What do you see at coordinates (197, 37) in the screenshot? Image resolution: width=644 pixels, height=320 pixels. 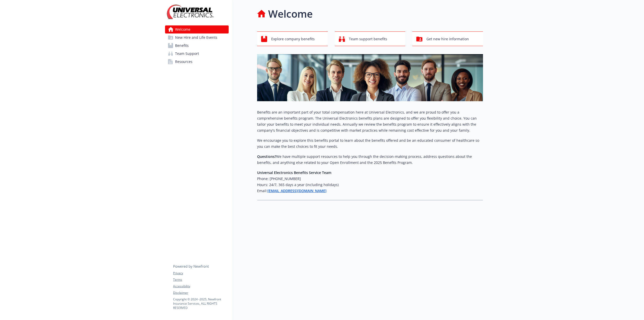 I see `a: New Hire and Life Events` at bounding box center [197, 37].